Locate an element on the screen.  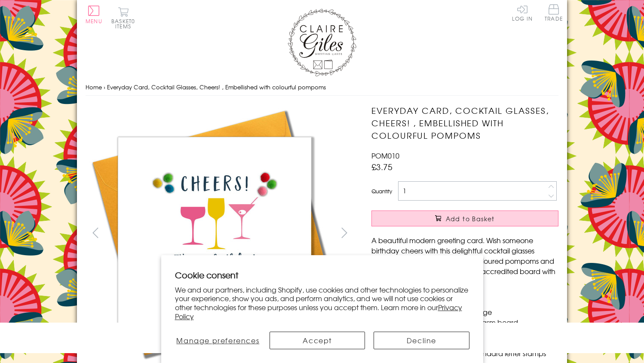
a: Trade is located at coordinates (554, 13).